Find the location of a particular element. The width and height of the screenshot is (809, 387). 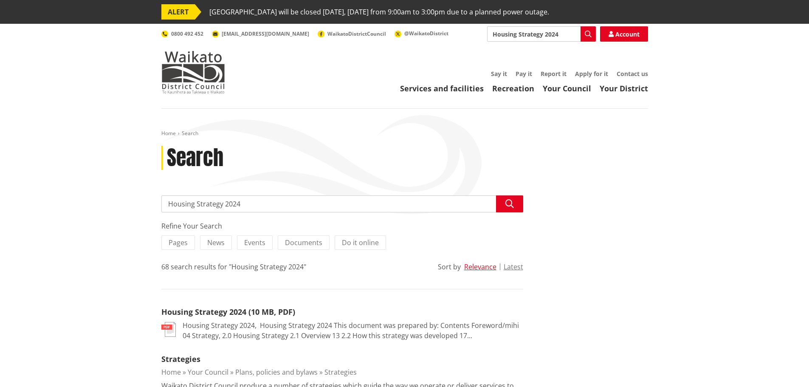

button: Latest is located at coordinates (514, 267).